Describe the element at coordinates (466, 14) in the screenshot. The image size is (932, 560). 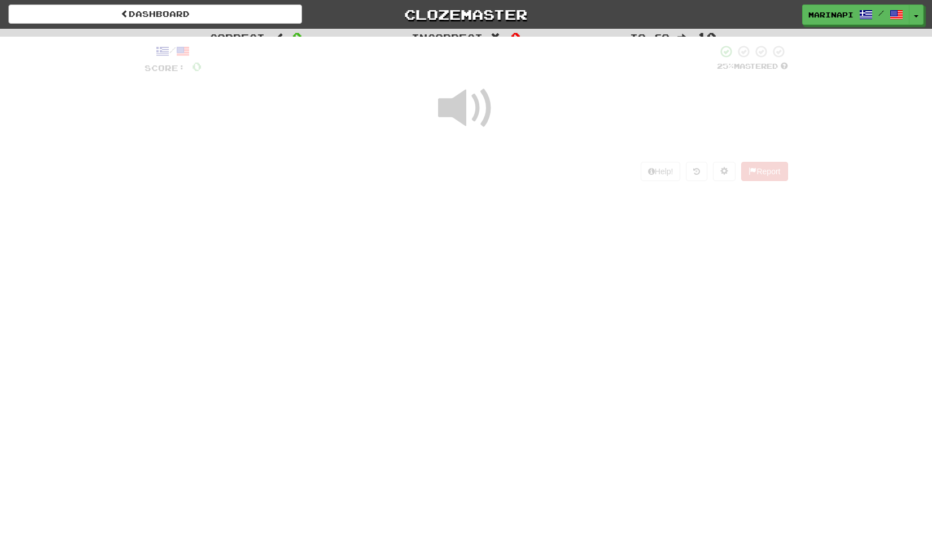
I see `a: Clozemaster` at that location.